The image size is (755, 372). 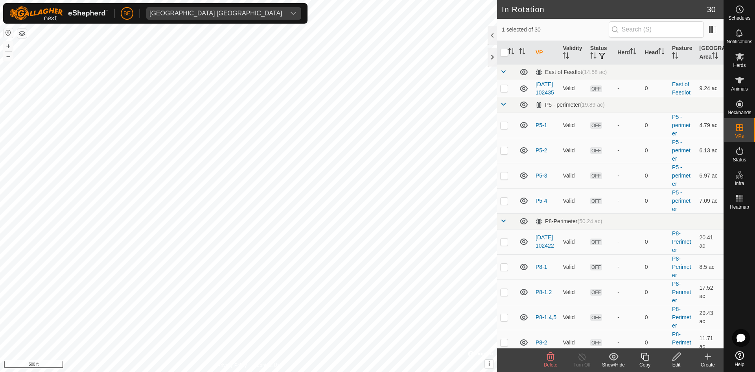 I want to click on th: Validity, so click(x=573, y=53).